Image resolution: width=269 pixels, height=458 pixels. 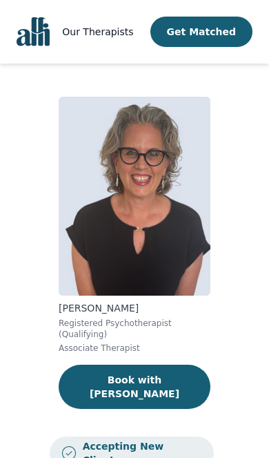 I want to click on button: Get Matched, so click(x=202, y=32).